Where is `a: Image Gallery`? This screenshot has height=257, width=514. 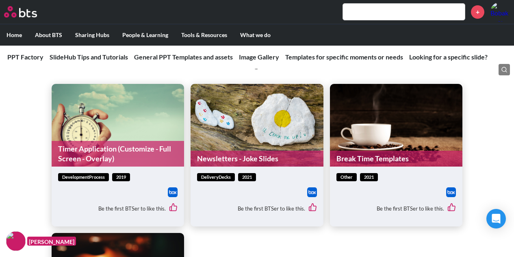
a: Image Gallery is located at coordinates (259, 57).